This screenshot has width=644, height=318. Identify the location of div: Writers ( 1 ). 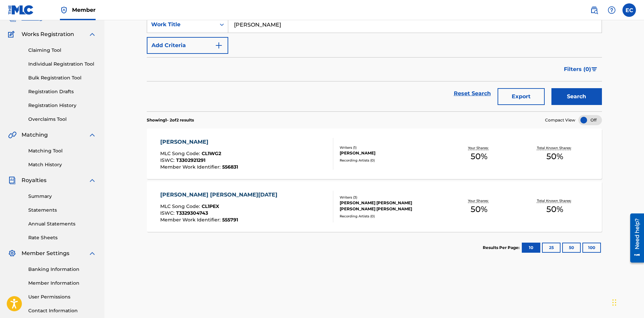
(390, 147).